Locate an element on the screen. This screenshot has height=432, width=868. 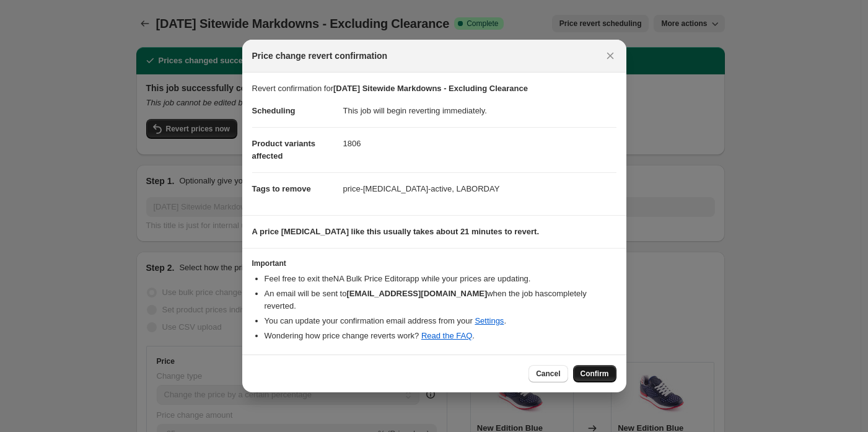
li: An email will be sent to when the job has completely reverted . is located at coordinates (440, 300).